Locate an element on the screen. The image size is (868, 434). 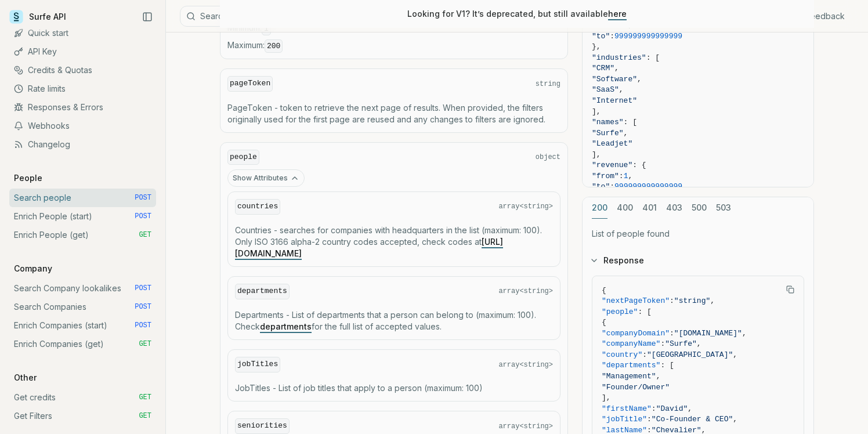
a: Enrich People (start) POST is located at coordinates (82, 216).